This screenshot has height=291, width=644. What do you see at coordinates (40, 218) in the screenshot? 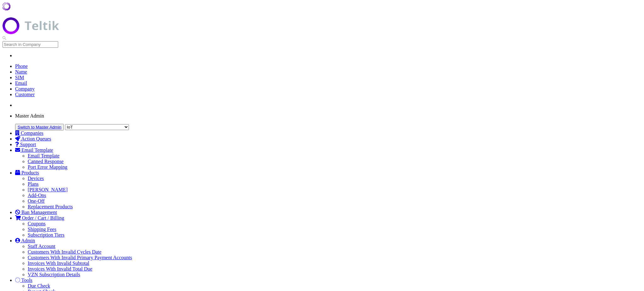
I see `a: Order / Cart / Billing` at bounding box center [40, 218].